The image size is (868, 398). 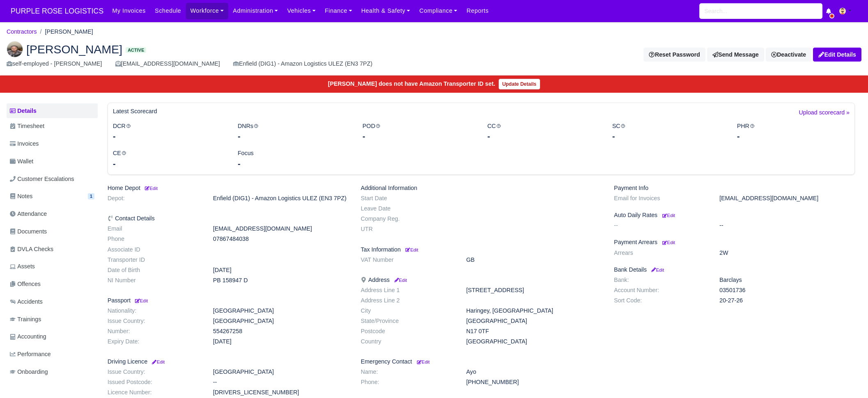 What do you see at coordinates (793, 132) in the screenshot?
I see `div: PHR` at bounding box center [793, 132].